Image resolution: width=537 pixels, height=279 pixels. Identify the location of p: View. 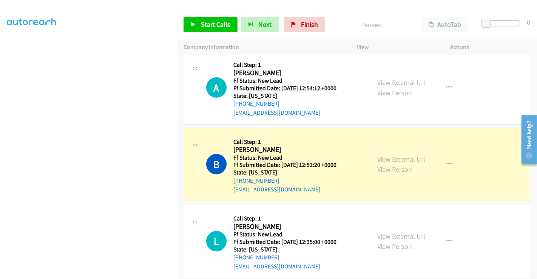
(397, 47).